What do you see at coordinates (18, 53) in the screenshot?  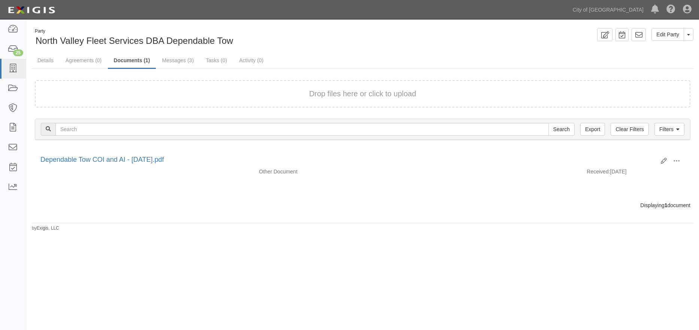 I see `div: 25` at bounding box center [18, 53].